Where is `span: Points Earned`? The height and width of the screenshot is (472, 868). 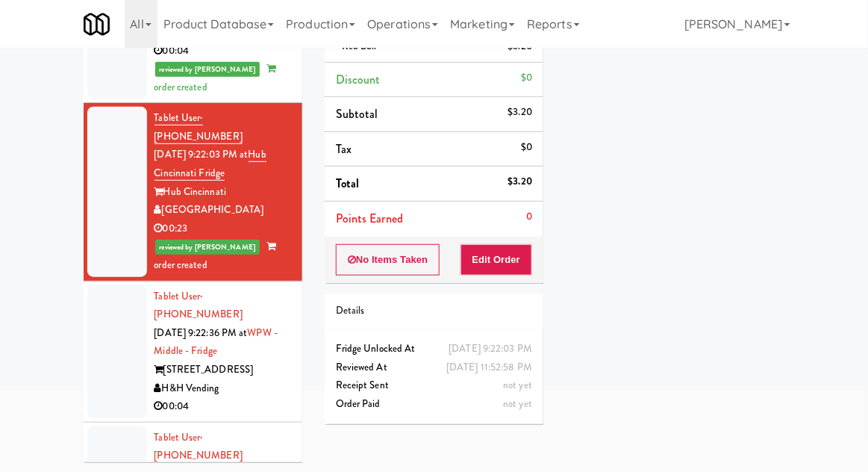 span: Points Earned is located at coordinates (370, 218).